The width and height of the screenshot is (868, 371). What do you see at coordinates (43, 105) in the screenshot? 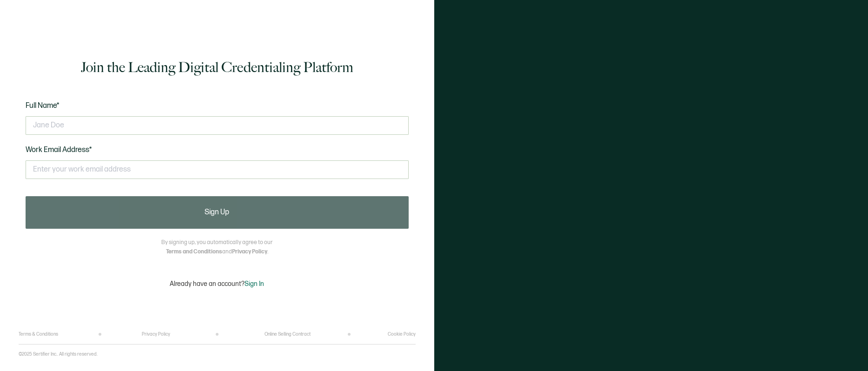
I see `span: Full Name*` at bounding box center [43, 105].